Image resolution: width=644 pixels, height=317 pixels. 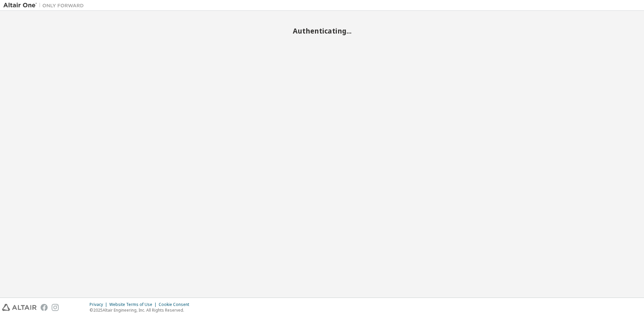 I want to click on div: Cookie Consent, so click(x=176, y=305).